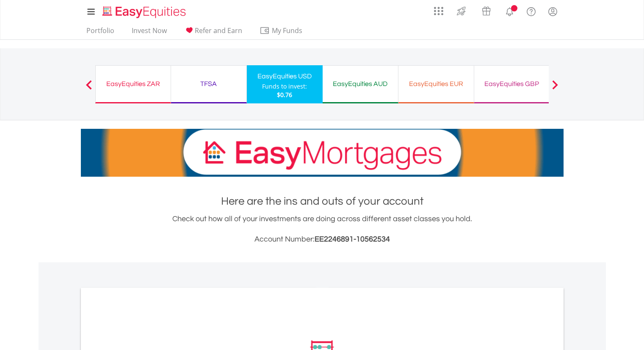  What do you see at coordinates (553, 11) in the screenshot?
I see `a: My Profile` at bounding box center [553, 11].